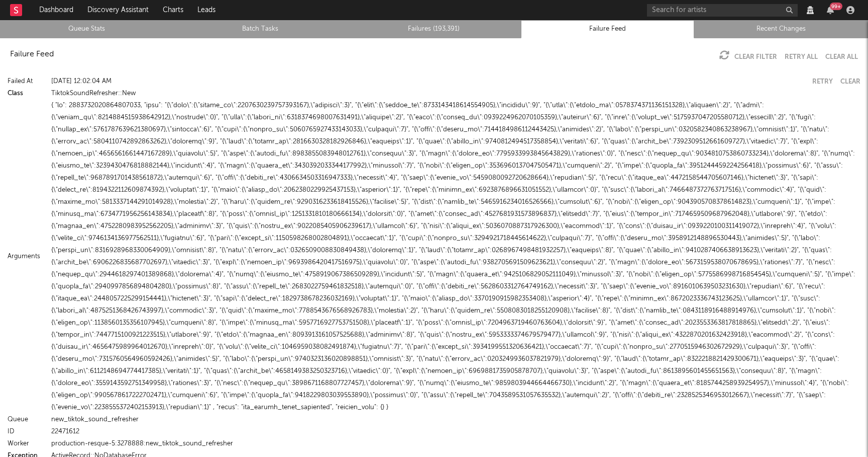 This screenshot has height=457, width=868. Describe the element at coordinates (87, 29) in the screenshot. I see `a: Queue Stats` at that location.